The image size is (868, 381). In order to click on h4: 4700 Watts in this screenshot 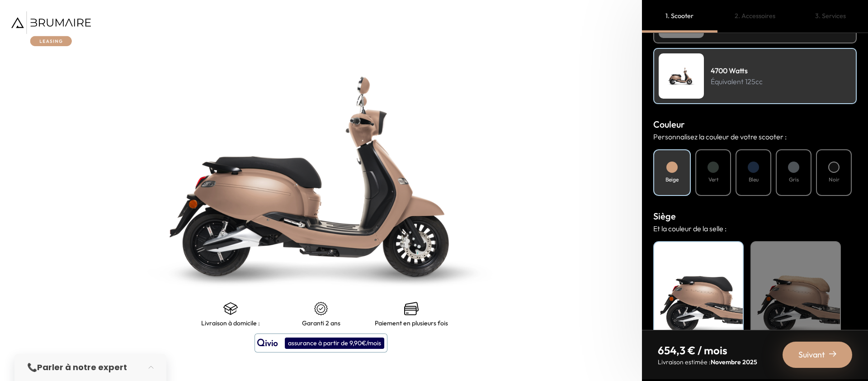, I will do `click(737, 71)`.